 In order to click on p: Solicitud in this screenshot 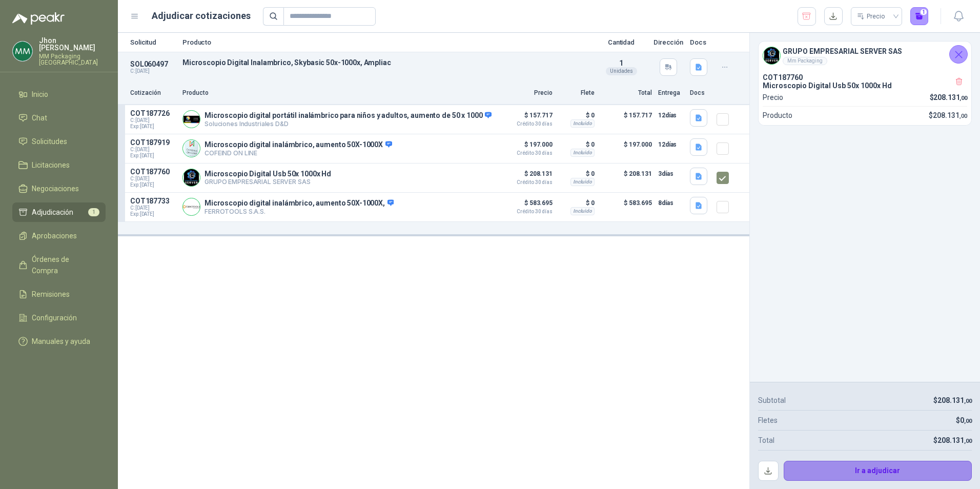, I will do `click(154, 42)`.